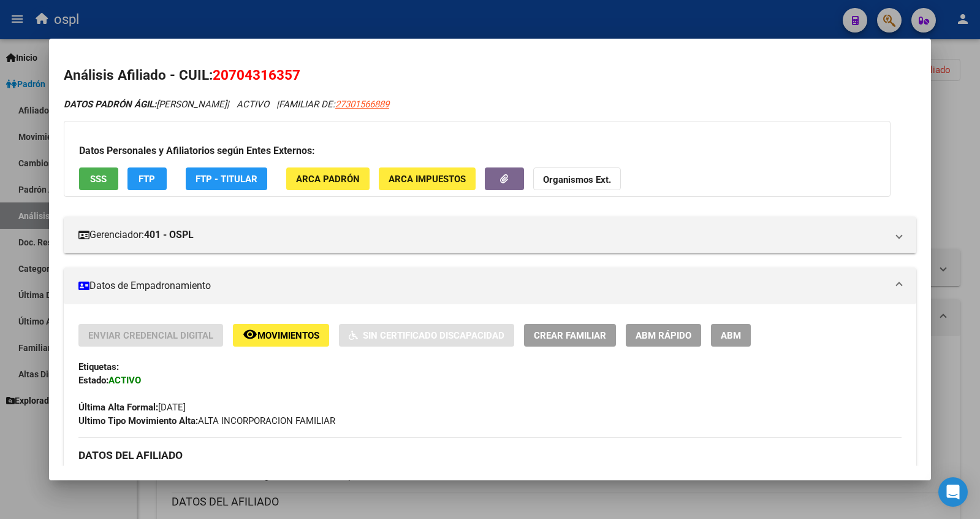 This screenshot has height=519, width=980. Describe the element at coordinates (93, 380) in the screenshot. I see `strong: Estado:` at that location.